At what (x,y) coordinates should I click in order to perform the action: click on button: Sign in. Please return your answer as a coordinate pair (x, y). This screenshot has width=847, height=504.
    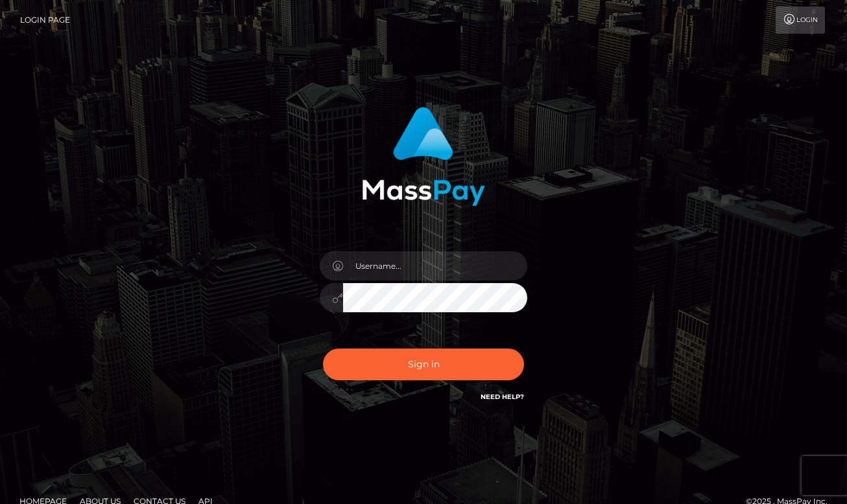
    Looking at the image, I should click on (423, 364).